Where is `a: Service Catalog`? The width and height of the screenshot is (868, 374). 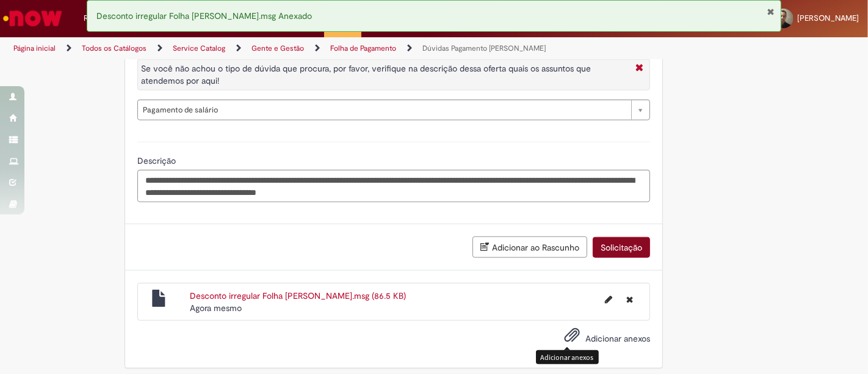
a: Service Catalog is located at coordinates (199, 48).